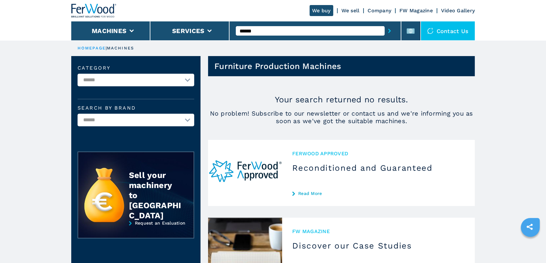  What do you see at coordinates (389, 31) in the screenshot?
I see `button: submit-button` at bounding box center [389, 31].